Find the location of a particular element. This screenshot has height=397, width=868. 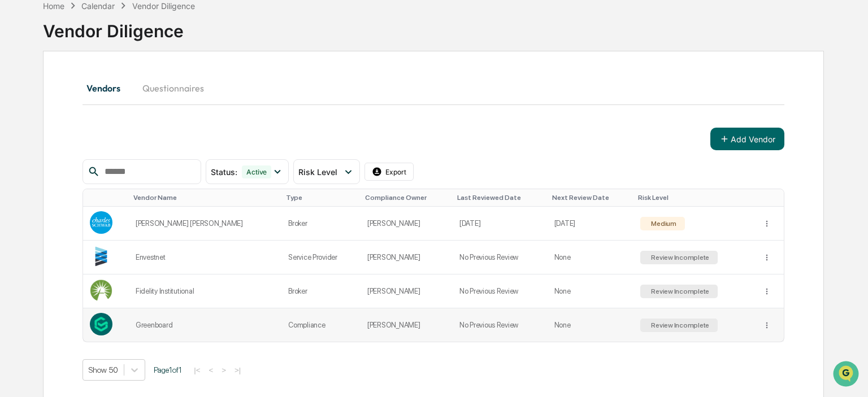

div: Medium is located at coordinates (662, 223).